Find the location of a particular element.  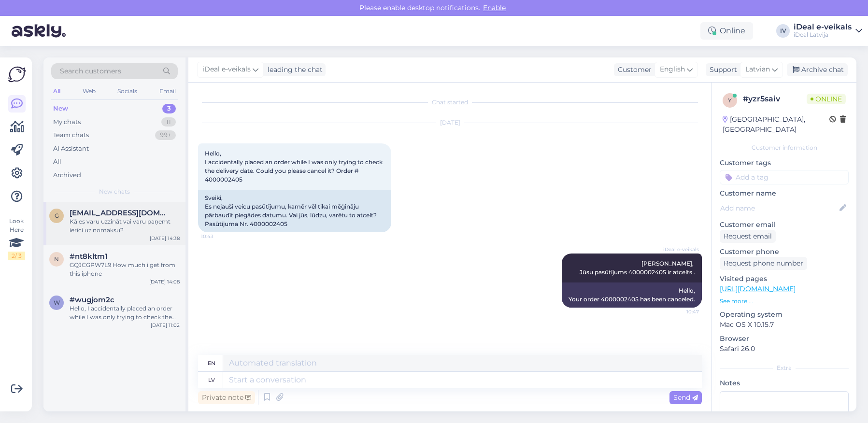

div: lv is located at coordinates (211, 380).